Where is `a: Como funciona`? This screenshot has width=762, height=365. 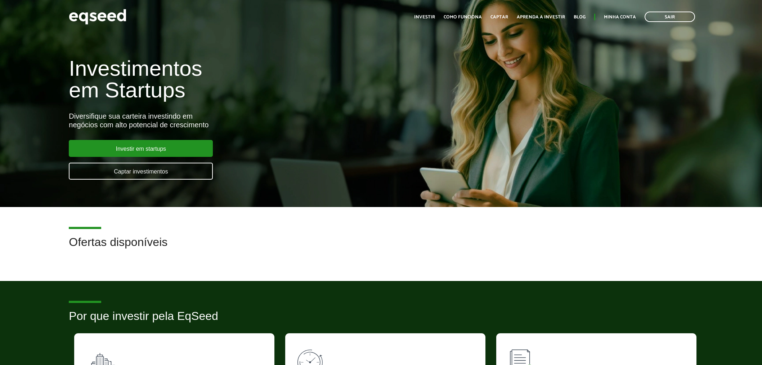 a: Como funciona is located at coordinates (463, 17).